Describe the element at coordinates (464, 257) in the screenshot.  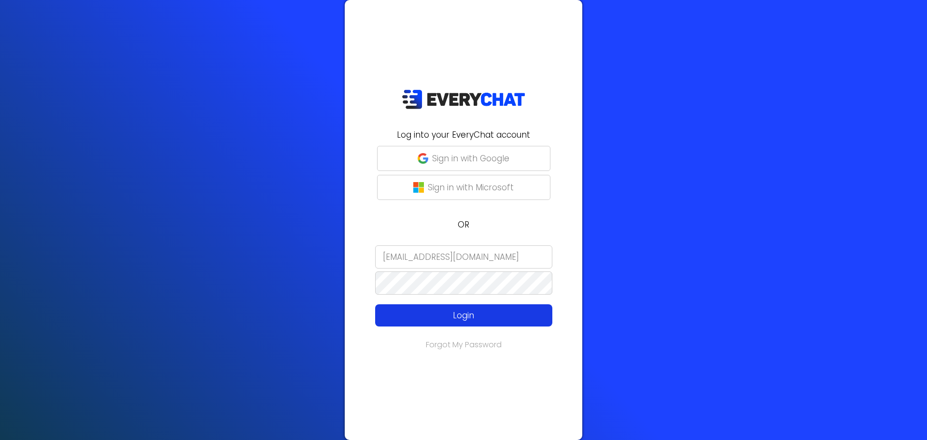
I see `input: Email` at that location.